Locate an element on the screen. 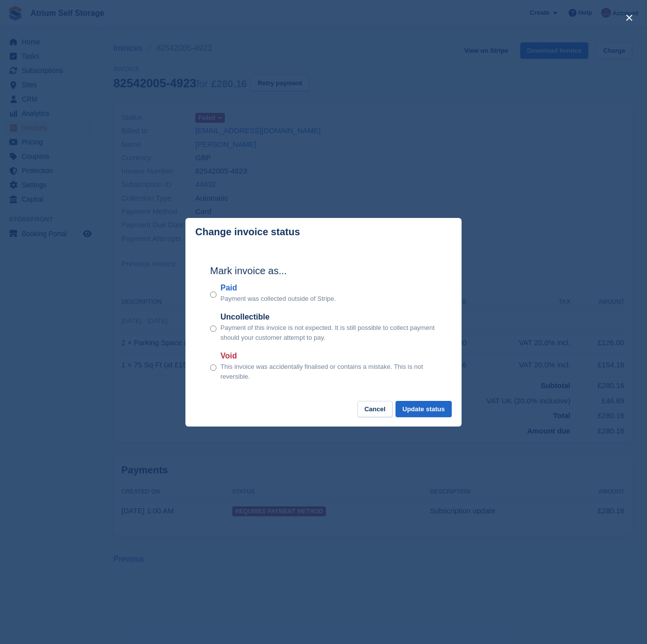 The image size is (647, 644). label: Paid is located at coordinates (278, 288).